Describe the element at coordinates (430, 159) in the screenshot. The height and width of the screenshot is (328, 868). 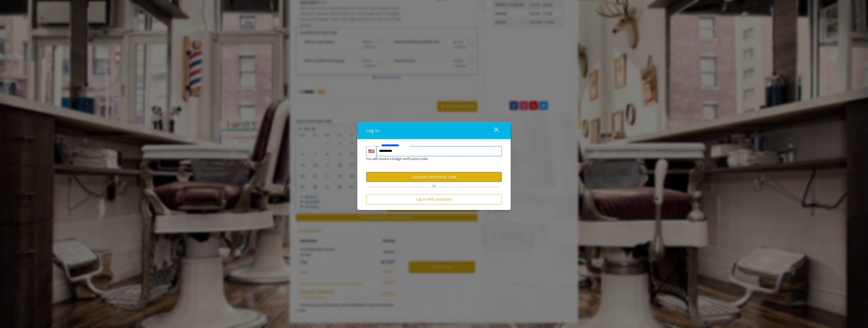
I see `div: You will receive a 6-digit verification code.` at that location.